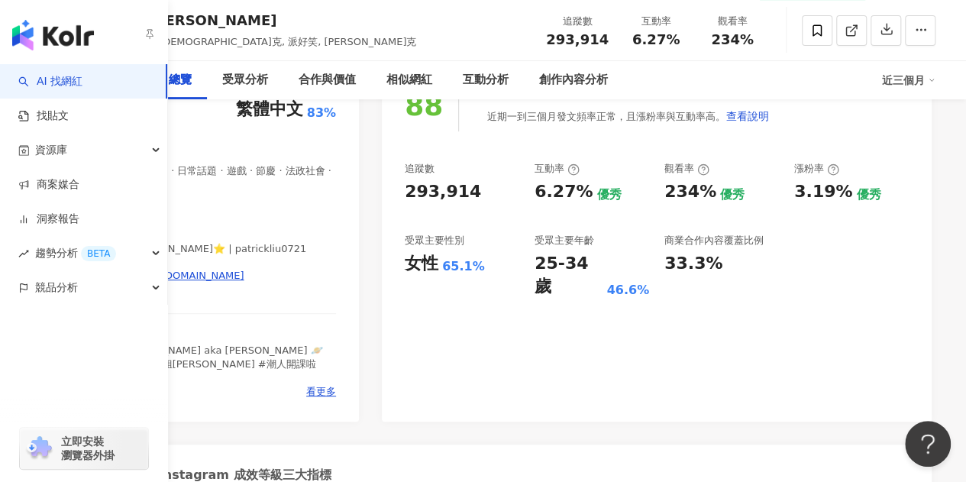 This screenshot has height=482, width=966. Describe the element at coordinates (565, 241) in the screenshot. I see `div: 受眾主要年齡` at that location.